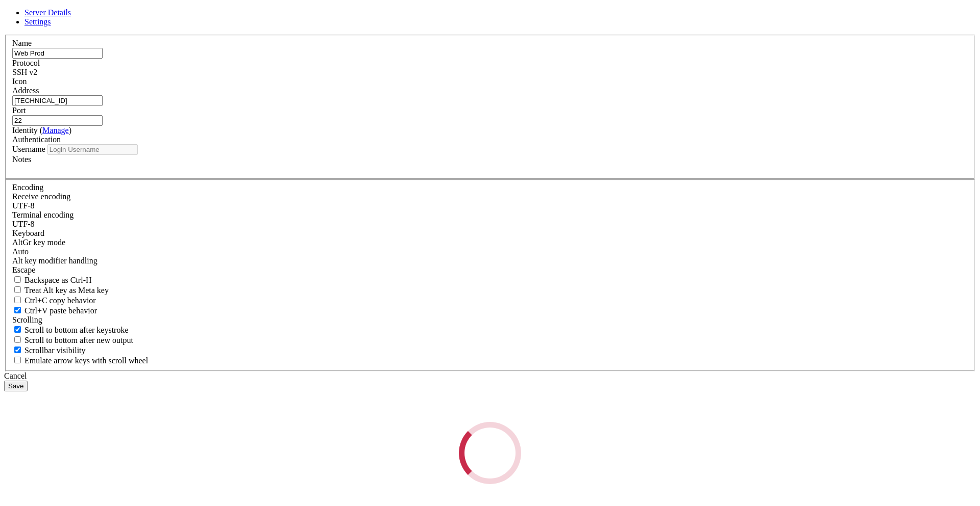  What do you see at coordinates (426, 137) in the screenshot?
I see `x-row: Expanded Security Maintenance for Applications is not enabled.` at bounding box center [426, 137].